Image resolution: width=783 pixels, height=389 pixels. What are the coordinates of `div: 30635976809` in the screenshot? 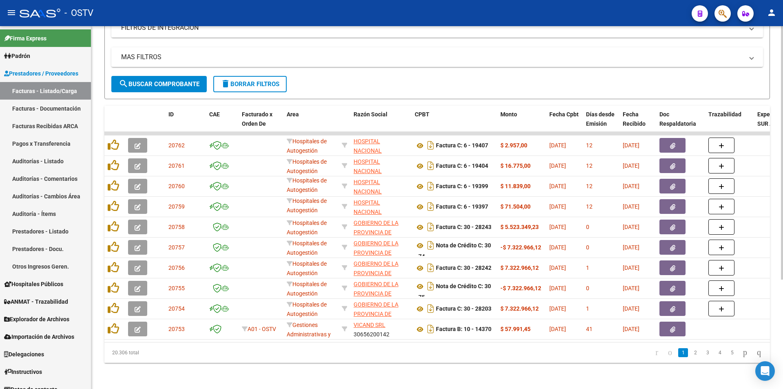 It's located at (381, 206).